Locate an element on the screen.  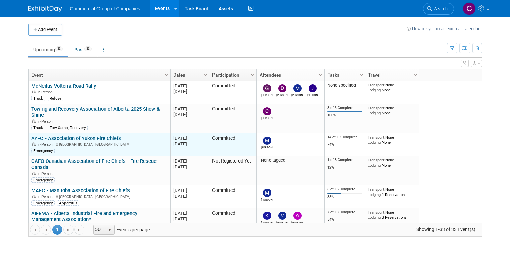
div: Cory Calahaisn is located at coordinates (267, 117).